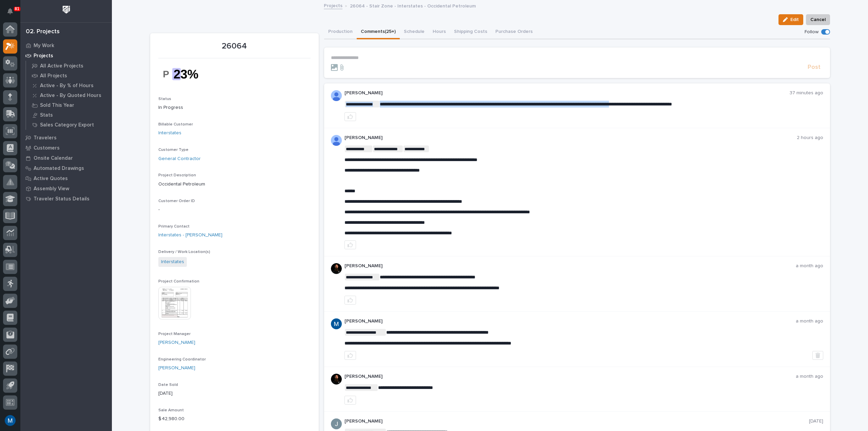 The height and width of the screenshot is (431, 868). Describe the element at coordinates (66, 138) in the screenshot. I see `a: Travelers` at that location.